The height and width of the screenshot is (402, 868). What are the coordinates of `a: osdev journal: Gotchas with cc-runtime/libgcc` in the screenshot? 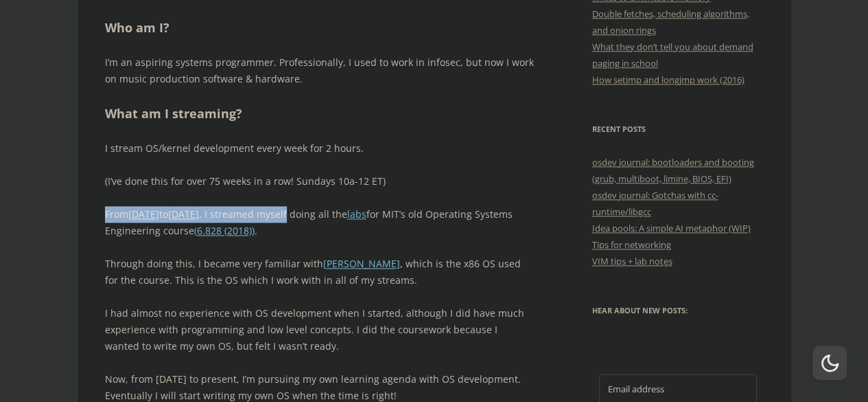 It's located at (656, 204).